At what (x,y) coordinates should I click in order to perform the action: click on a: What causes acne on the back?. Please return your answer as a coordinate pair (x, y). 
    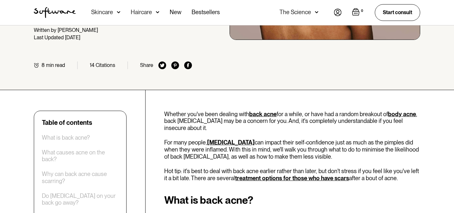
    Looking at the image, I should click on (80, 156).